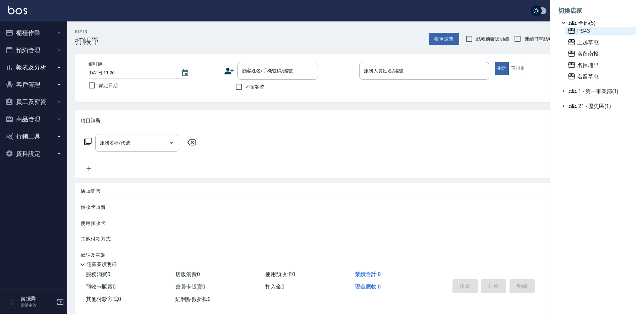 Image resolution: width=644 pixels, height=314 pixels. I want to click on span: 名留南投, so click(600, 54).